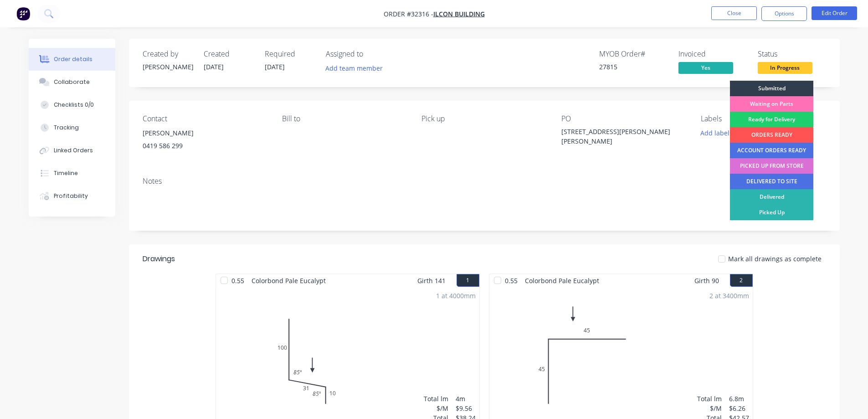 This screenshot has height=419, width=868. I want to click on div: PICKED UP FROM STORE, so click(771, 166).